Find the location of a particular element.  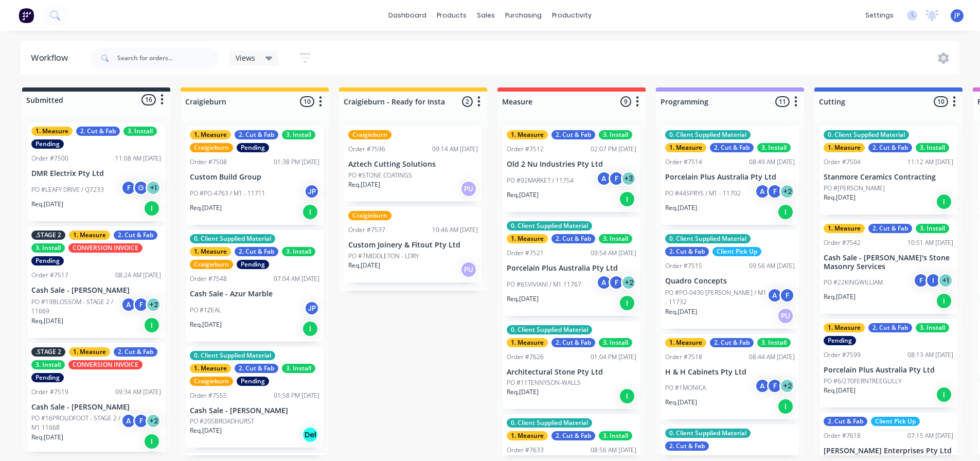

div: Order #7514 is located at coordinates (684, 163).